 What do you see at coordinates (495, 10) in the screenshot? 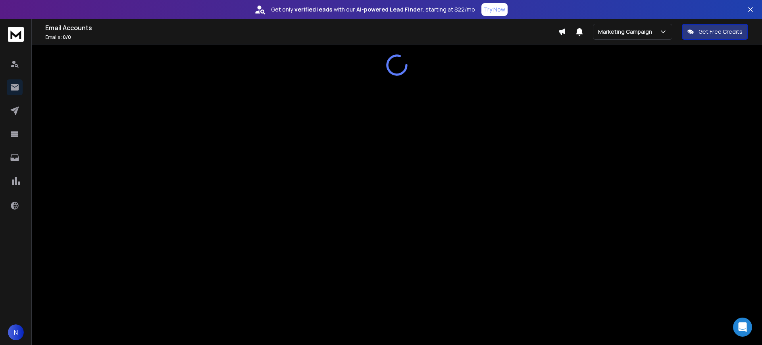
I see `button: Try Now` at bounding box center [495, 10].